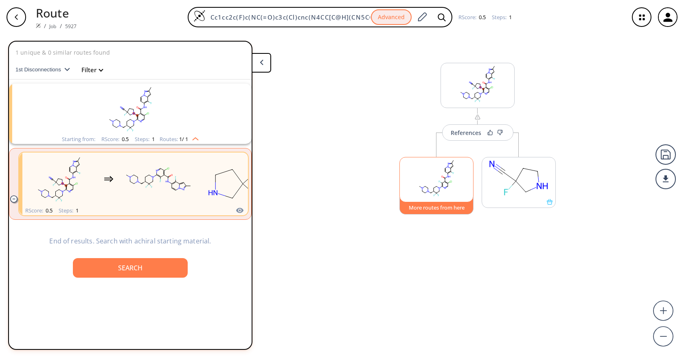  What do you see at coordinates (71, 26) in the screenshot?
I see `a: 5927` at bounding box center [71, 26].